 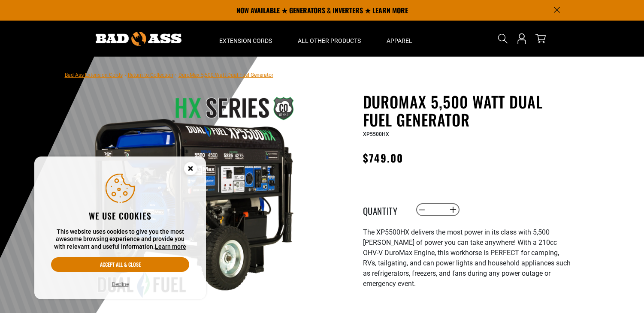 I want to click on h2: We use cookies, so click(x=120, y=216).